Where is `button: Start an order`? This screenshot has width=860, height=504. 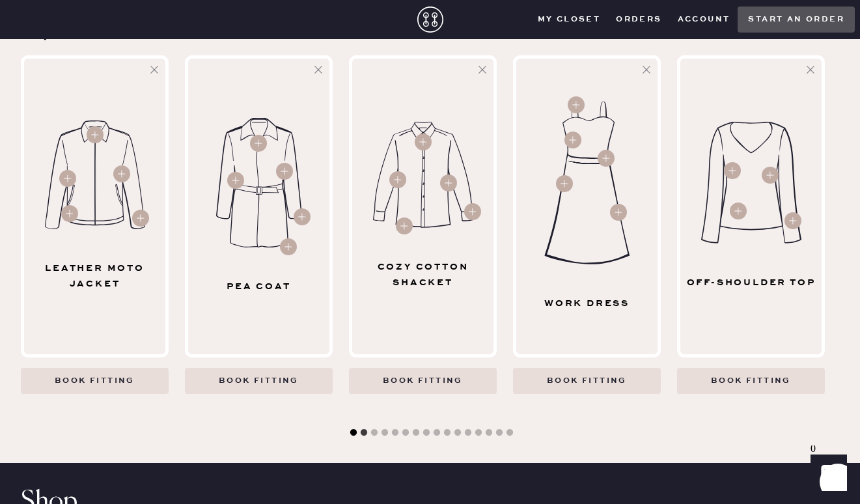
button: Start an order is located at coordinates (796, 19).